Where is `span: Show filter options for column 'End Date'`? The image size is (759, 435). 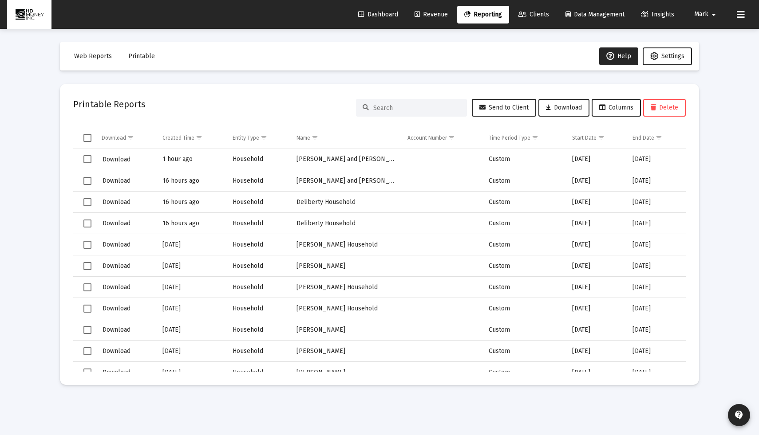
span: Show filter options for column 'End Date' is located at coordinates (658, 138).